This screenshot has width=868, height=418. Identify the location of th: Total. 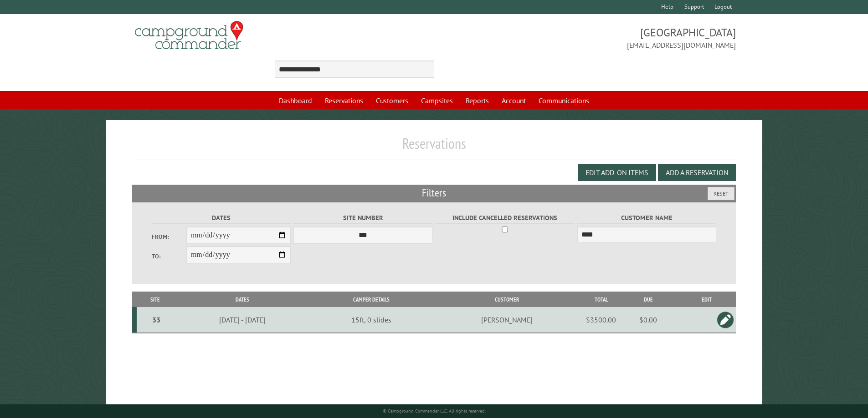
(601, 299).